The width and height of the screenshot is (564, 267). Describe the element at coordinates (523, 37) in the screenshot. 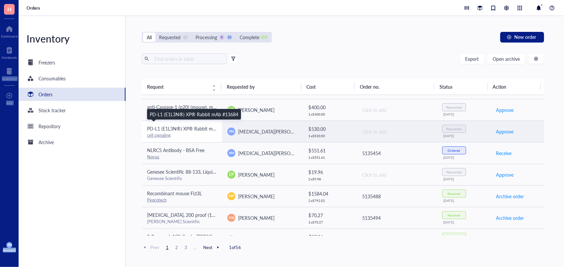

I see `button: New order` at that location.